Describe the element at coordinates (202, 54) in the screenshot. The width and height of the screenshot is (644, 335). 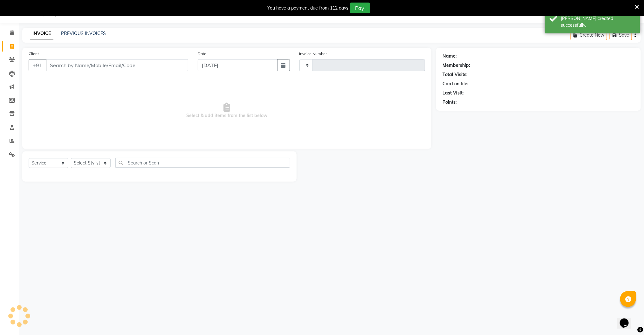
I see `label: Date` at that location.